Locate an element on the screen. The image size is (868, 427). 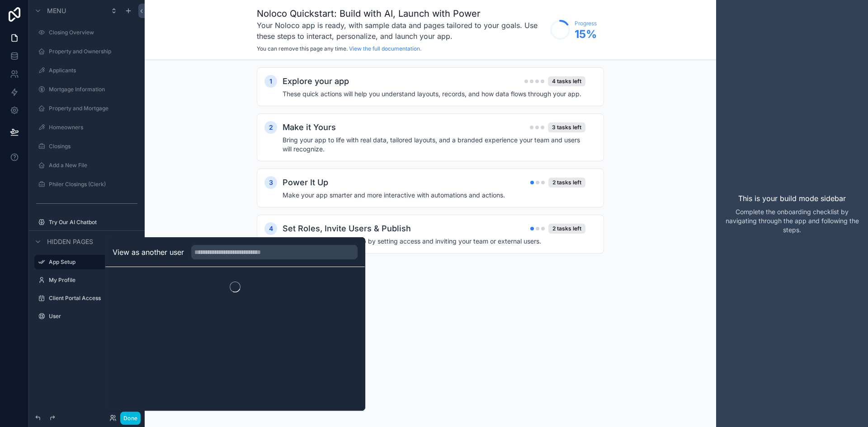
span: Menu is located at coordinates (57, 10).